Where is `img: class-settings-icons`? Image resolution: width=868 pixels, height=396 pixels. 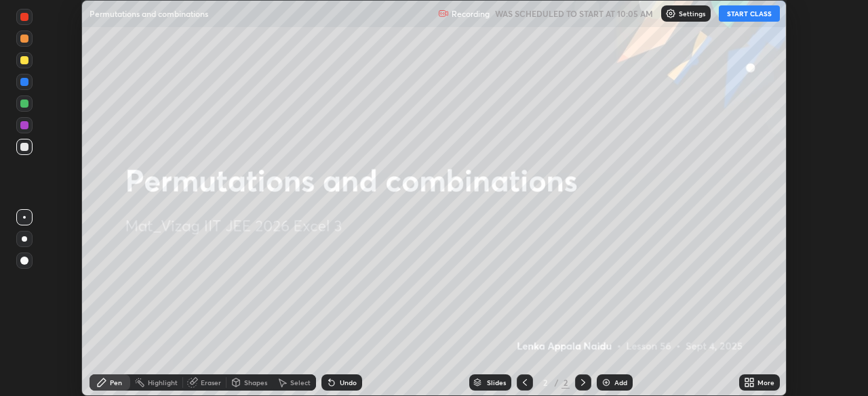
img: class-settings-icons is located at coordinates (670, 13).